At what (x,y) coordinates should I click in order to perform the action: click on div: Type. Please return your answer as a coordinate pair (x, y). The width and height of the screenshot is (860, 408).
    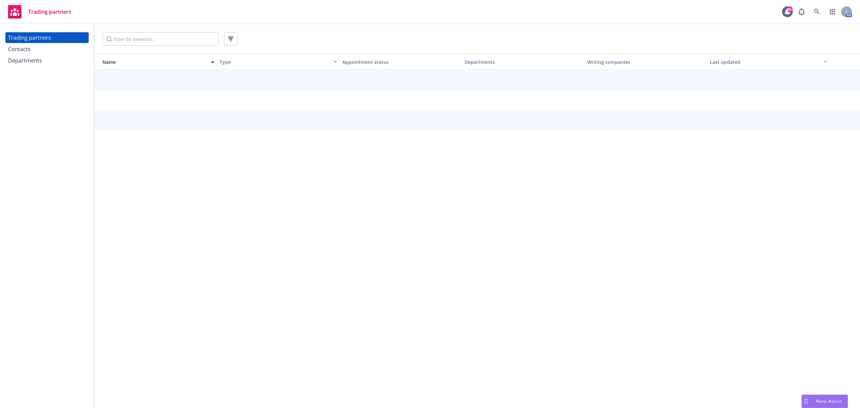
    Looking at the image, I should click on (275, 62).